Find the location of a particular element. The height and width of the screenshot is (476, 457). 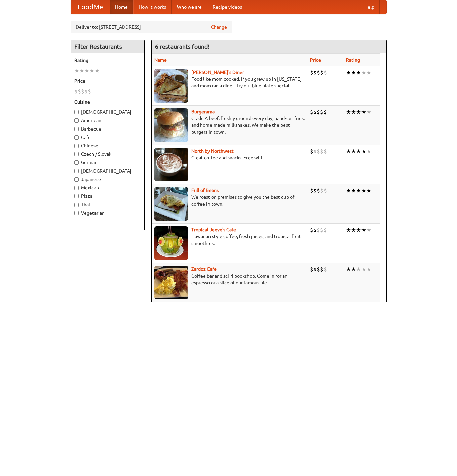

a: Who we are is located at coordinates (189, 7).